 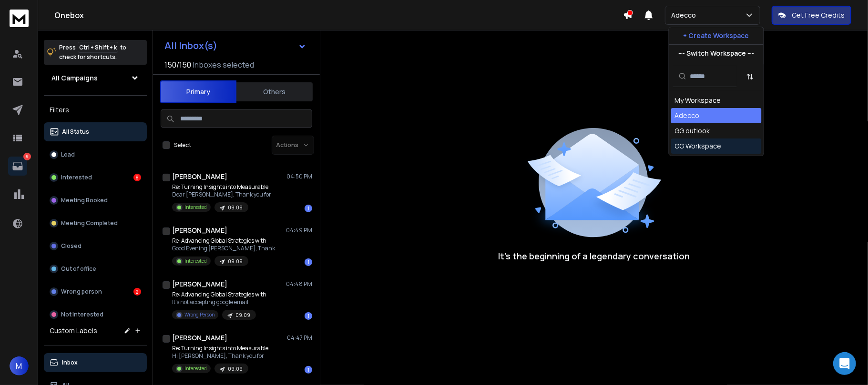 I want to click on h1: Onebox, so click(x=339, y=16).